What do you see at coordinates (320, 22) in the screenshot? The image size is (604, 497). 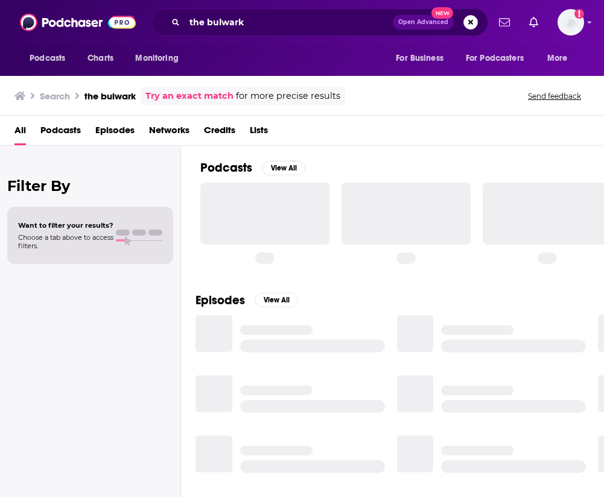 I see `div: Search podcasts, credits, & more...` at bounding box center [320, 22].